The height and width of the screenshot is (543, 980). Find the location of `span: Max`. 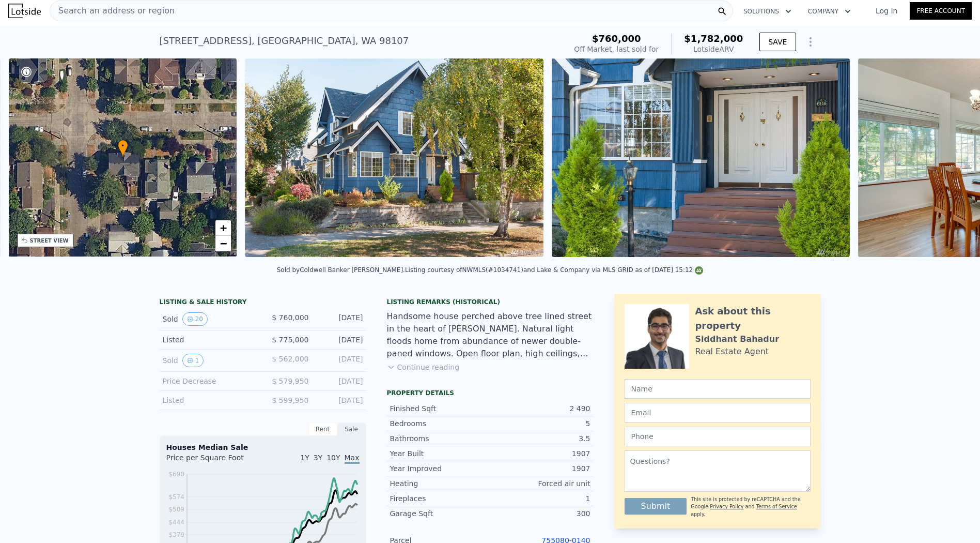

span: Max is located at coordinates (352, 459).